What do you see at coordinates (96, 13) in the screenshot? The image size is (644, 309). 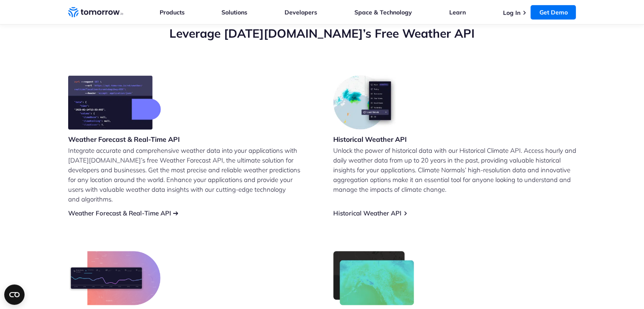 I see `a: Home link` at bounding box center [96, 13].